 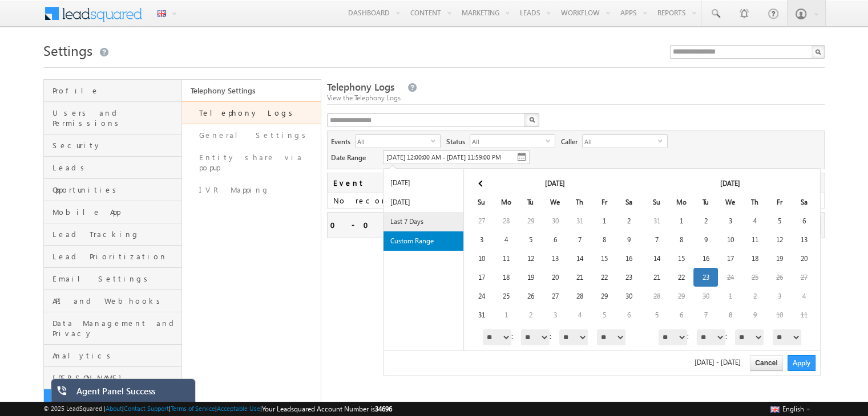 I want to click on a: Users and Permissions, so click(x=112, y=118).